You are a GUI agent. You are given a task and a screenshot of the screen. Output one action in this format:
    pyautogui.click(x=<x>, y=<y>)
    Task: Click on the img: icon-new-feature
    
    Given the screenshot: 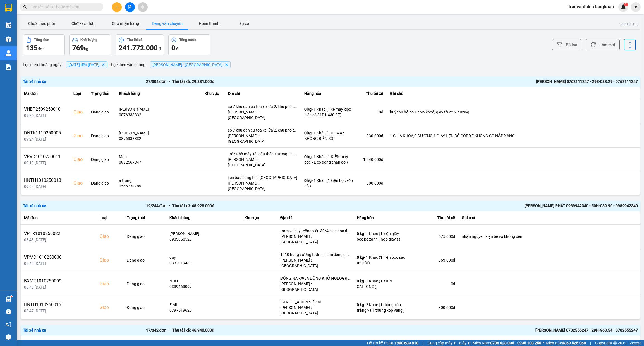 What is the action you would take?
    pyautogui.click(x=623, y=7)
    